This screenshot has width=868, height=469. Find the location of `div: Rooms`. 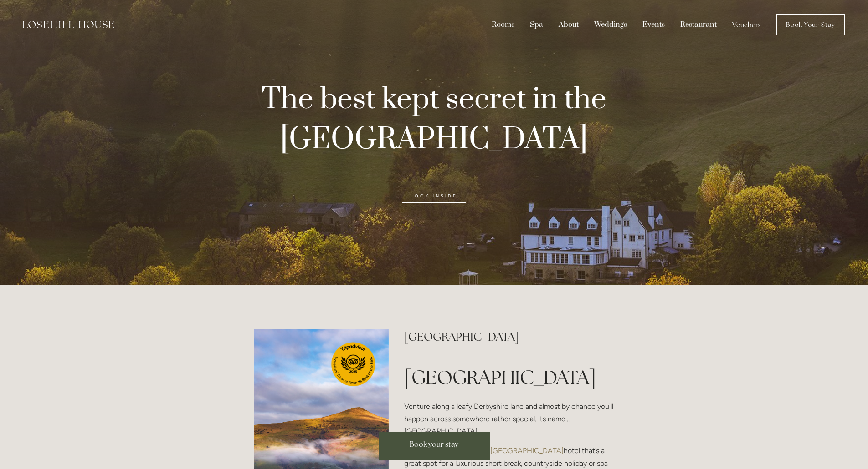

div: Rooms is located at coordinates (503, 25).